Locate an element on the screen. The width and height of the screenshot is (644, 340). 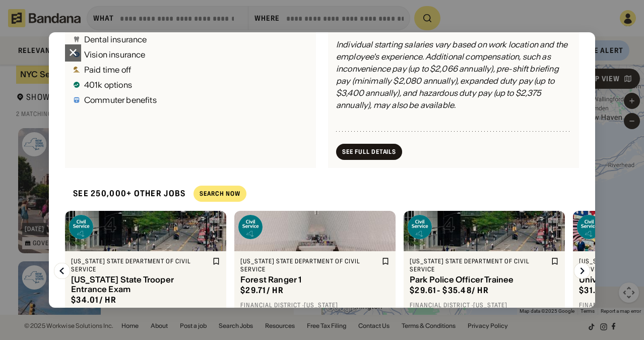
div: $ 29.71 / hr is located at coordinates (262, 290).